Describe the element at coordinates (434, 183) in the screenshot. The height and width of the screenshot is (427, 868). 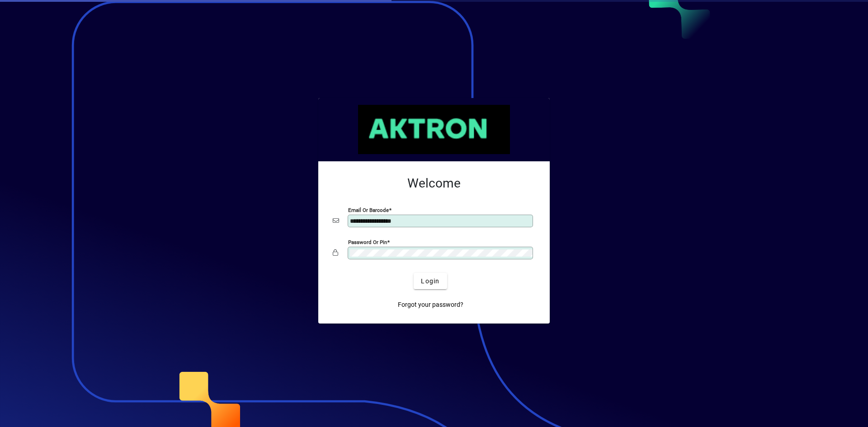
I see `h2: Welcome` at that location.